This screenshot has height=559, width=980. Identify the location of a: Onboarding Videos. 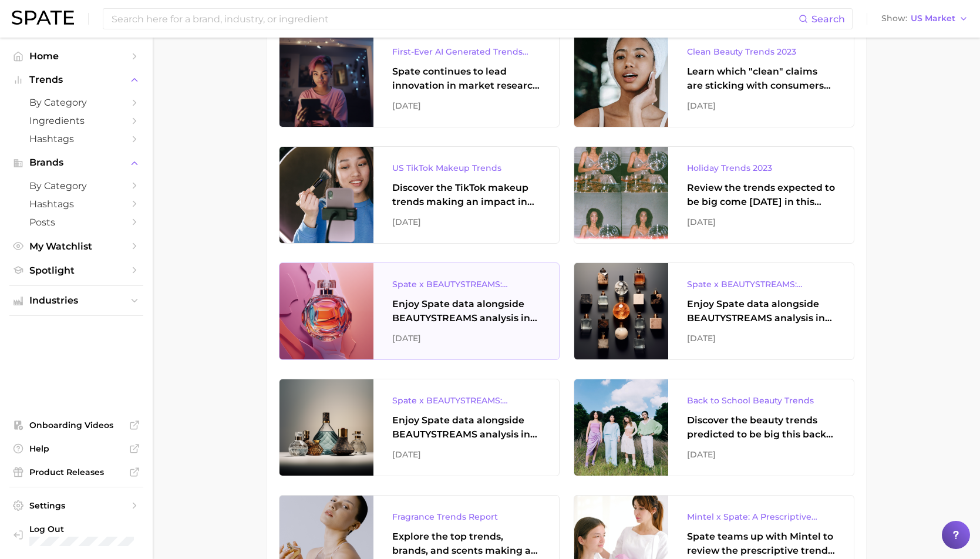
(77, 426).